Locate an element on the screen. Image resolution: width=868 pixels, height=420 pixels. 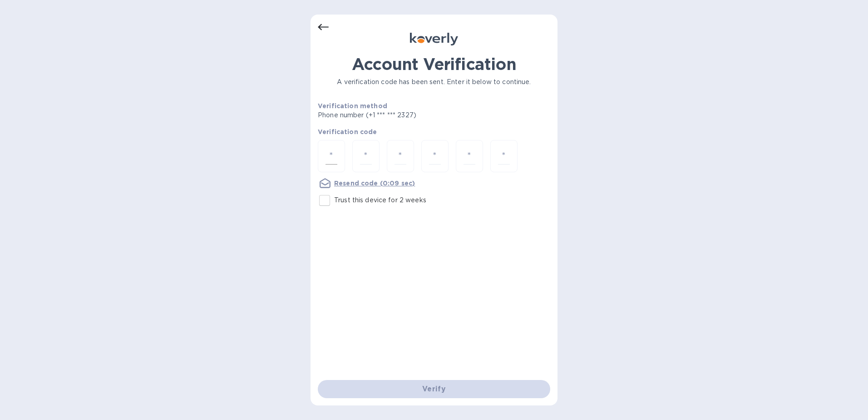
b: Verification method is located at coordinates (352, 106).